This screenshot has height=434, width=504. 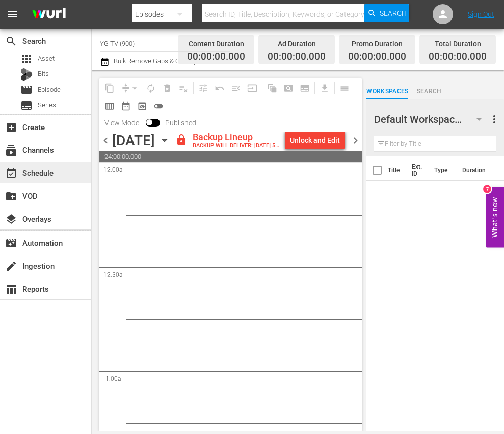 I want to click on span: more_vert, so click(x=495, y=119).